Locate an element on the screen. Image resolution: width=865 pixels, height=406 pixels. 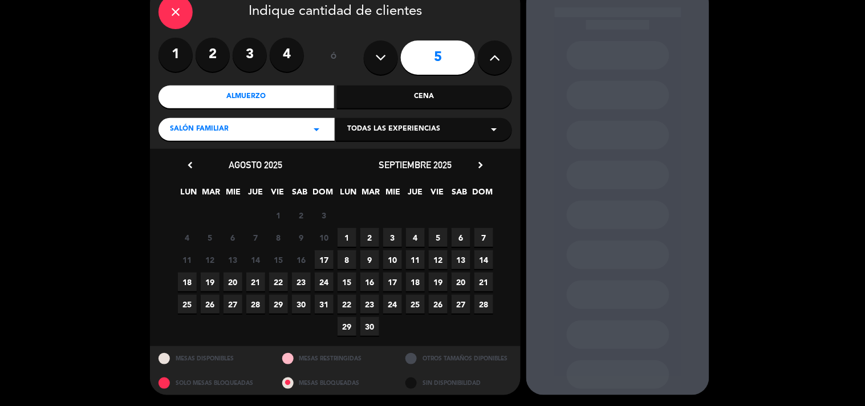
label: 1 is located at coordinates (176, 55).